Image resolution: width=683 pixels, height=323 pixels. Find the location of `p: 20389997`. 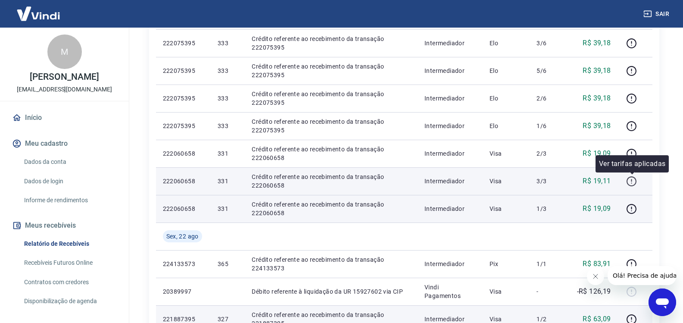

p: 20389997 is located at coordinates (183, 291).